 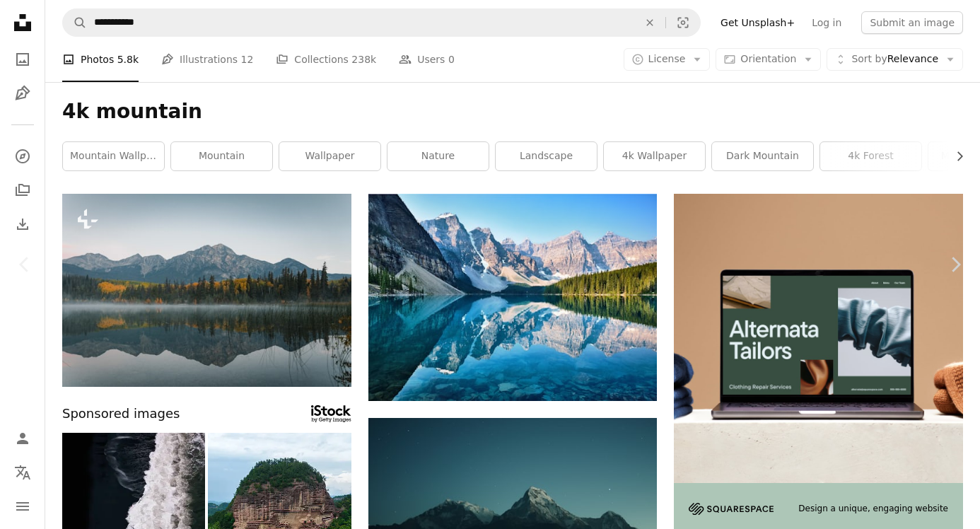 What do you see at coordinates (819, 338) in the screenshot?
I see `img: file-1707885205802-88dd96a21c72image` at bounding box center [819, 338].